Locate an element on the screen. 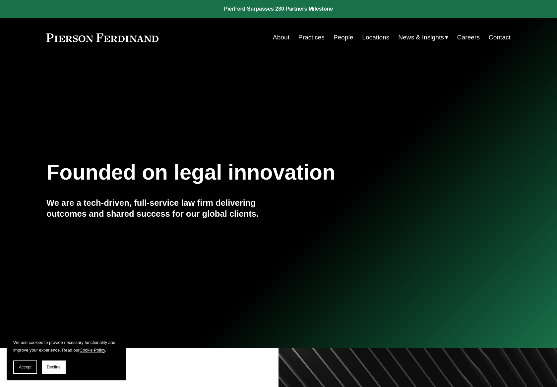  a: Practices is located at coordinates (311, 37).